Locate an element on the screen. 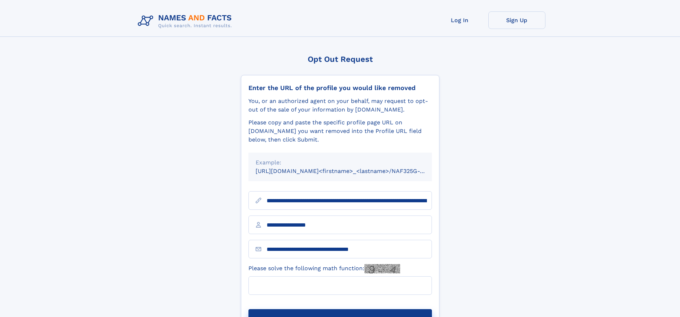 The image size is (680, 317). div: Enter the URL of the profile you would like removed is located at coordinates (340, 88).